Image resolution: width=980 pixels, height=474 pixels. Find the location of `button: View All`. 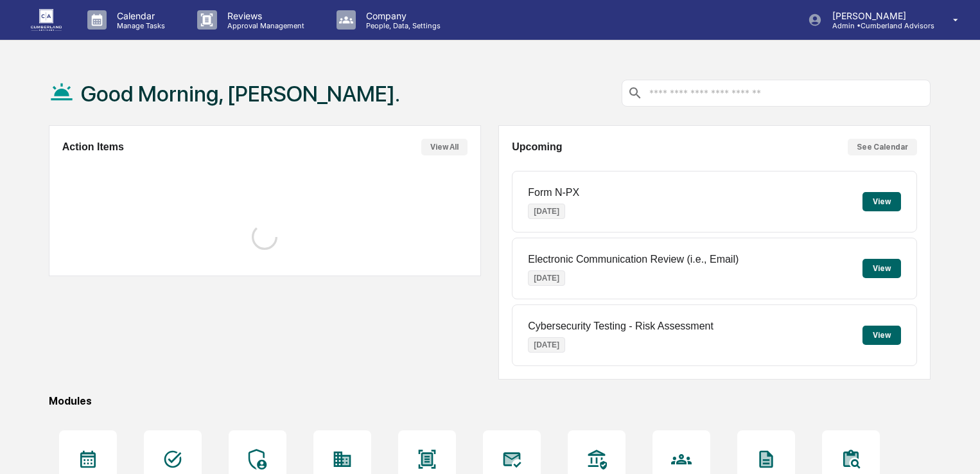

button: View All is located at coordinates (445, 147).